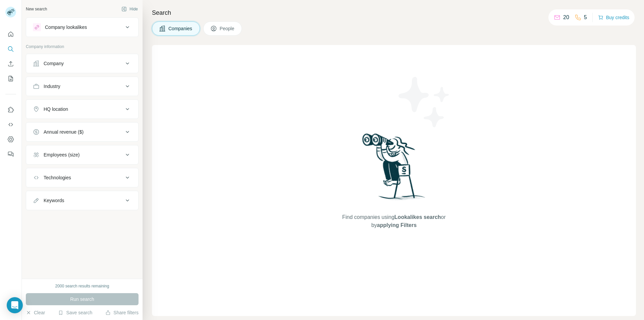 The image size is (644, 320). What do you see at coordinates (61, 155) in the screenshot?
I see `div: Employees (size)` at bounding box center [61, 155].